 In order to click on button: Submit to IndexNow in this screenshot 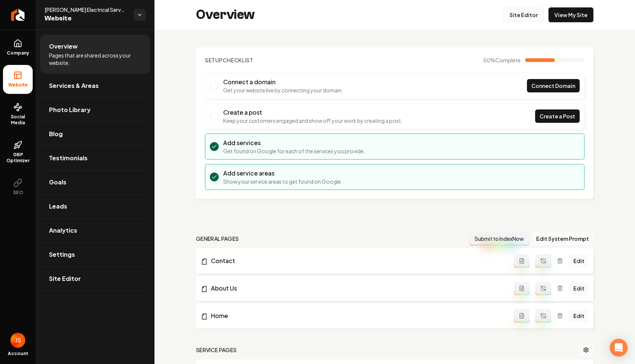, I will do `click(499, 238)`.